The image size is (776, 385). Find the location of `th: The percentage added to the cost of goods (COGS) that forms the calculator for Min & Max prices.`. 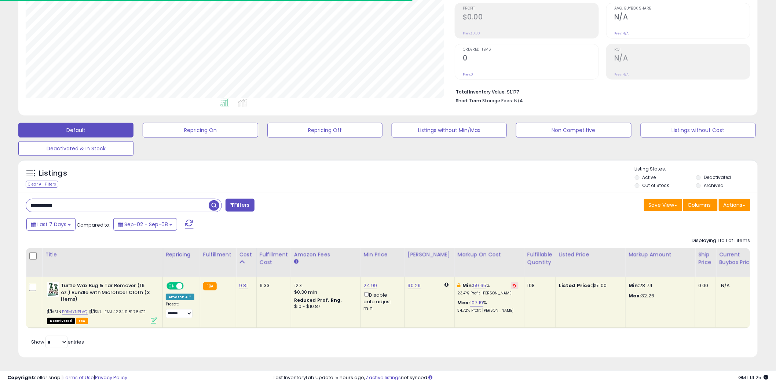

th: The percentage added to the cost of goods (COGS) that forms the calculator for Min & Max prices. is located at coordinates (489, 262).